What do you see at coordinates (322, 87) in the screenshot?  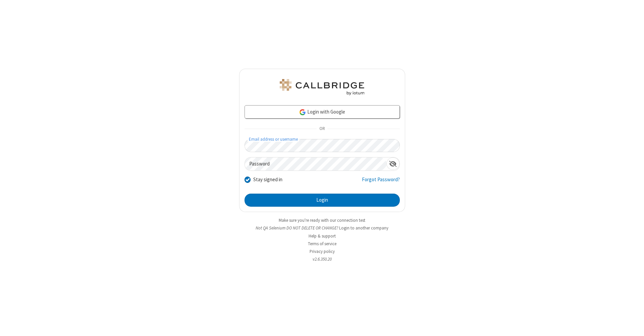 I see `img: QA Selenium DO NOT DELETE OR CHANGE` at bounding box center [322, 87].